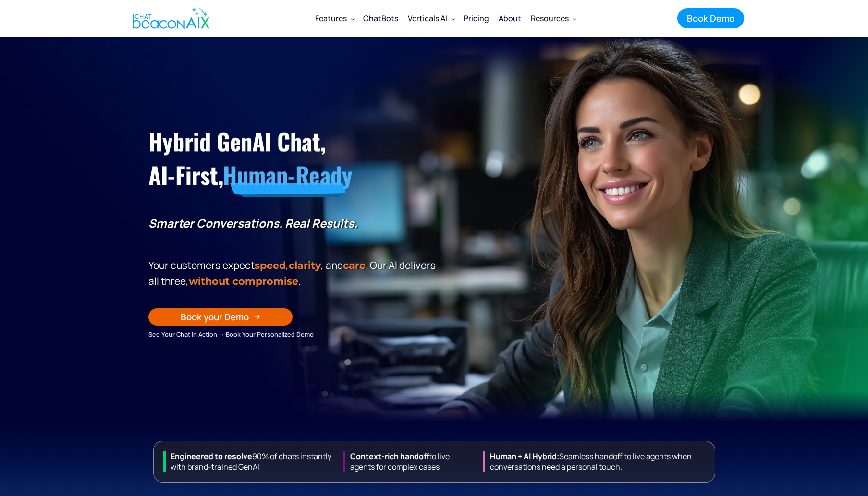 The height and width of the screenshot is (496, 868). I want to click on a: Pricing, so click(476, 19).